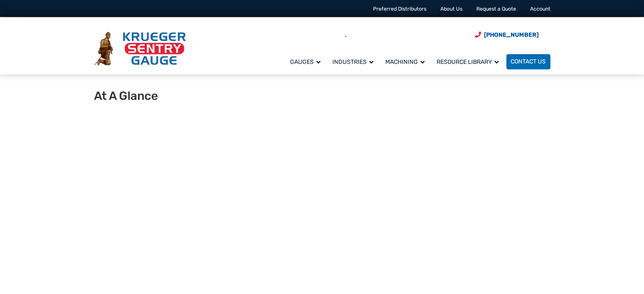 The width and height of the screenshot is (644, 294). Describe the element at coordinates (540, 9) in the screenshot. I see `a: Account` at that location.